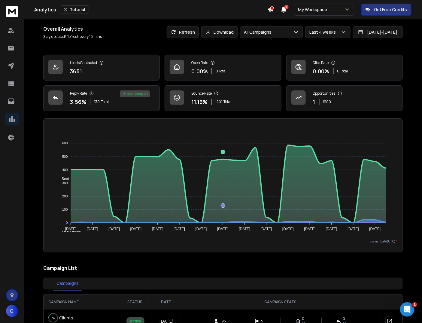 The image size is (422, 323). What do you see at coordinates (17, 37) in the screenshot?
I see `div: Correct` at bounding box center [17, 37].